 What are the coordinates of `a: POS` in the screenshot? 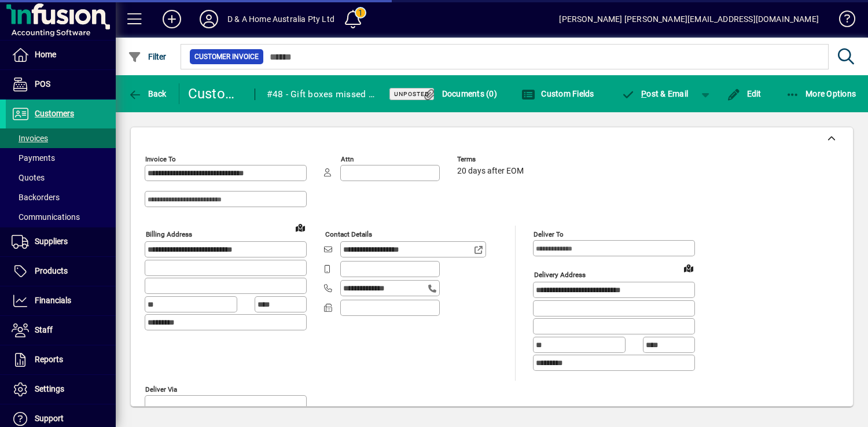 It's located at (61, 85).